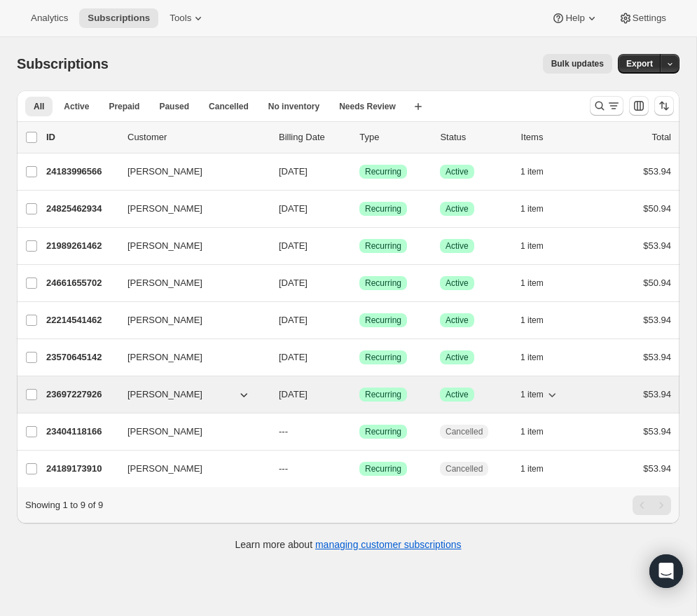 This screenshot has height=616, width=697. I want to click on a: managing customer subscriptions, so click(389, 544).